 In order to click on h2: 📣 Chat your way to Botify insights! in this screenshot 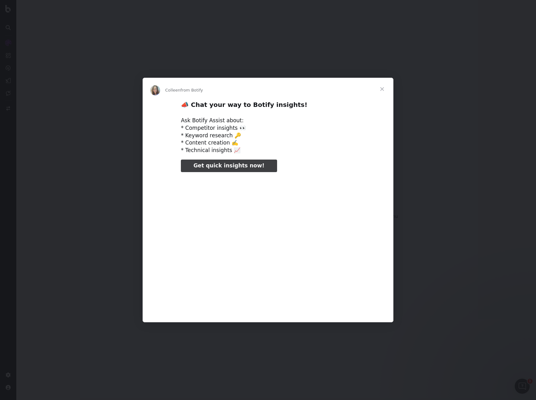, I will do `click(268, 106)`.